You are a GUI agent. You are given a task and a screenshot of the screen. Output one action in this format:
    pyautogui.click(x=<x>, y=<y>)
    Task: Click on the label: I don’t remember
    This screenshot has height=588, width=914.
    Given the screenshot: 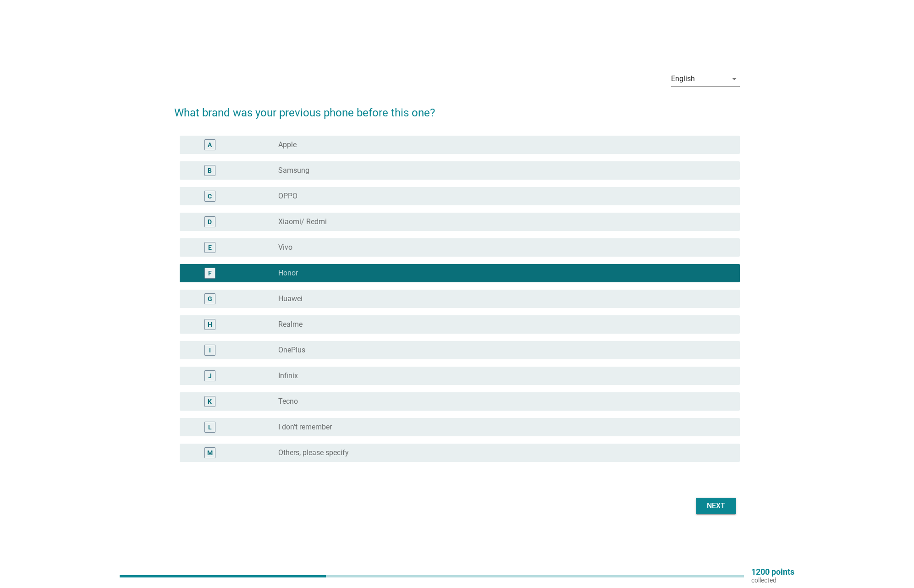 What is the action you would take?
    pyautogui.click(x=305, y=428)
    